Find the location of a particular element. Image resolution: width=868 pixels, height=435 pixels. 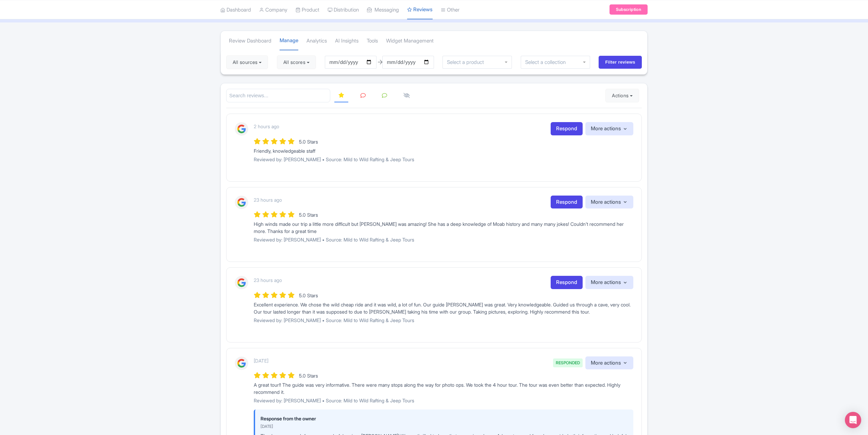

a: Messaging is located at coordinates (383, 9).